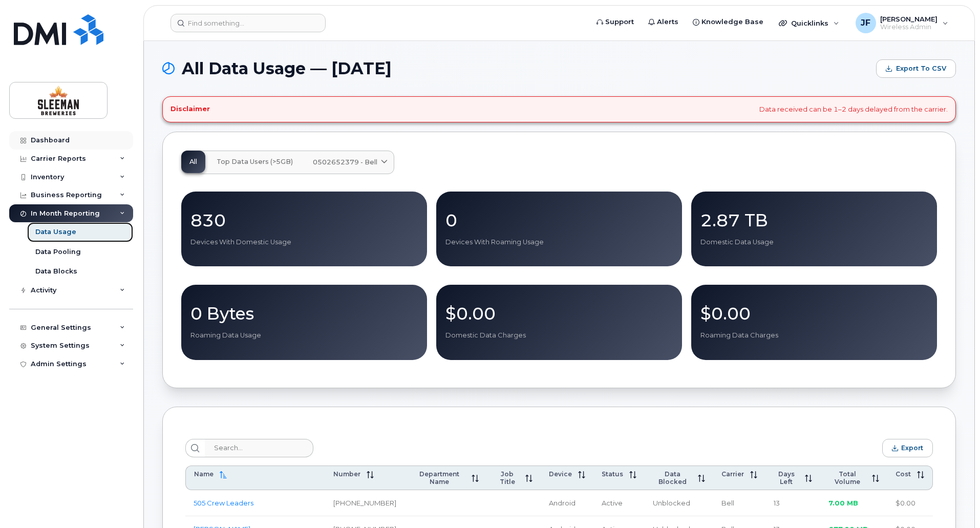  Describe the element at coordinates (559, 335) in the screenshot. I see `p: Domestic Data Charges` at that location.